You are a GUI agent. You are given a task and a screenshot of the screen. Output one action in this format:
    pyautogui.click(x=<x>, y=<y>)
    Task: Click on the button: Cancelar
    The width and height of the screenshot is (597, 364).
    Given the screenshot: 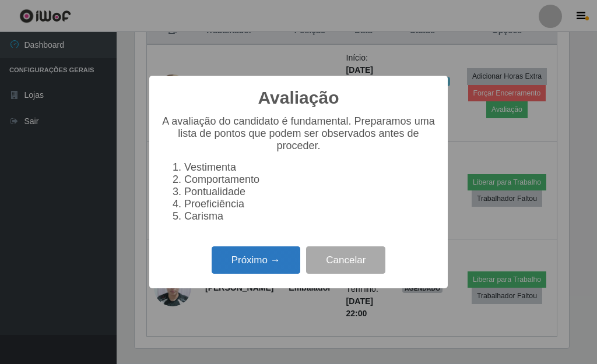 What is the action you would take?
    pyautogui.click(x=346, y=260)
    